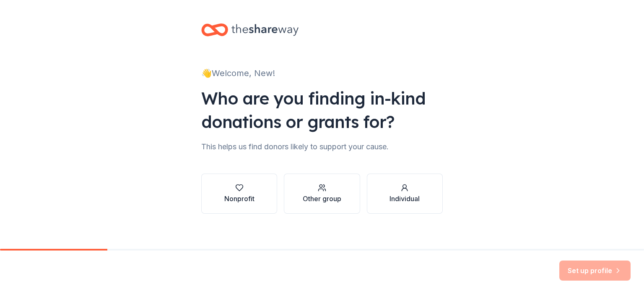 Image resolution: width=644 pixels, height=294 pixels. I want to click on div: Who are you finding in-kind donations or grants for?, so click(322, 110).